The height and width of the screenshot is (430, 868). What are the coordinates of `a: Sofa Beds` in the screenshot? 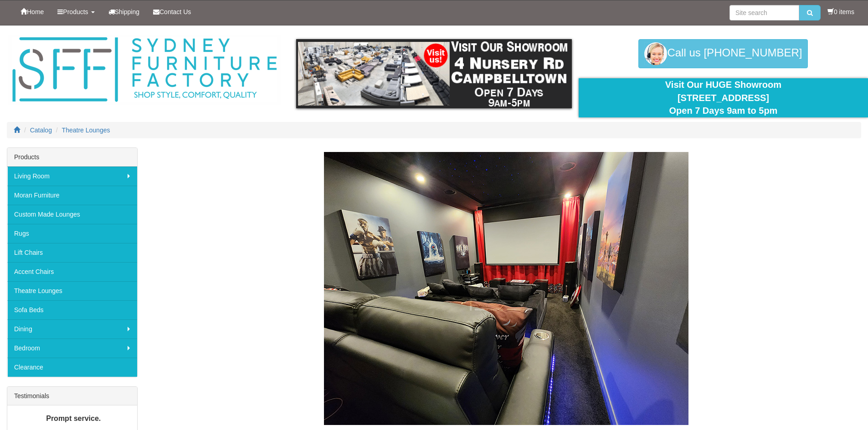 It's located at (72, 310).